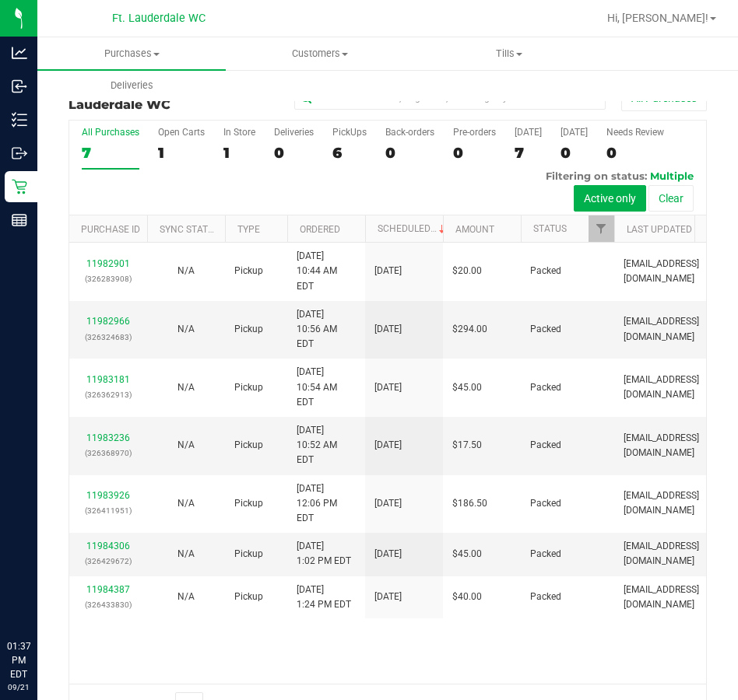 Image resolution: width=738 pixels, height=700 pixels. I want to click on p: (326429672), so click(108, 561).